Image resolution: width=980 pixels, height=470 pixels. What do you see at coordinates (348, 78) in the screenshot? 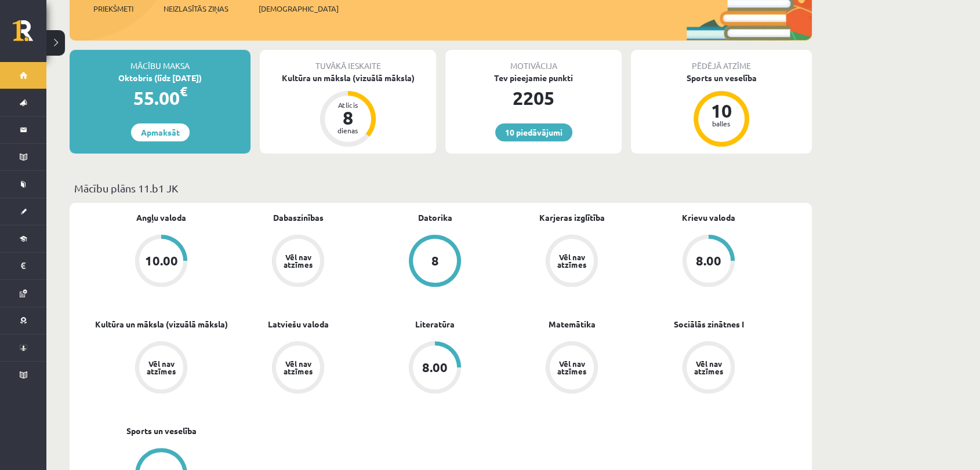
I see `div: Kultūra un māksla (vizuālā māksla)` at bounding box center [348, 78].